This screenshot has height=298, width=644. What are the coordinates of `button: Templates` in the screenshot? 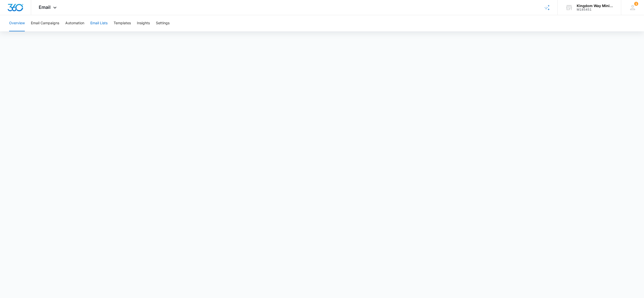 It's located at (122, 23).